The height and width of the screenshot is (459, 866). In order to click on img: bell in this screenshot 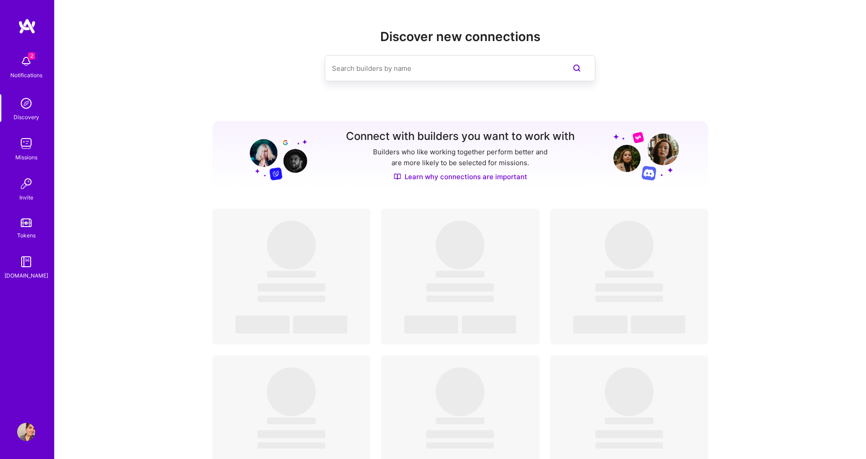, I will do `click(26, 61)`.